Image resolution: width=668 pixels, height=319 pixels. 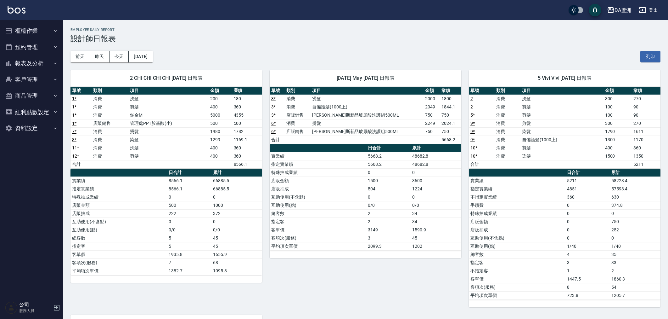 What do you see at coordinates (365, 30) in the screenshot?
I see `h2: Employee Daily Report` at bounding box center [365, 30].